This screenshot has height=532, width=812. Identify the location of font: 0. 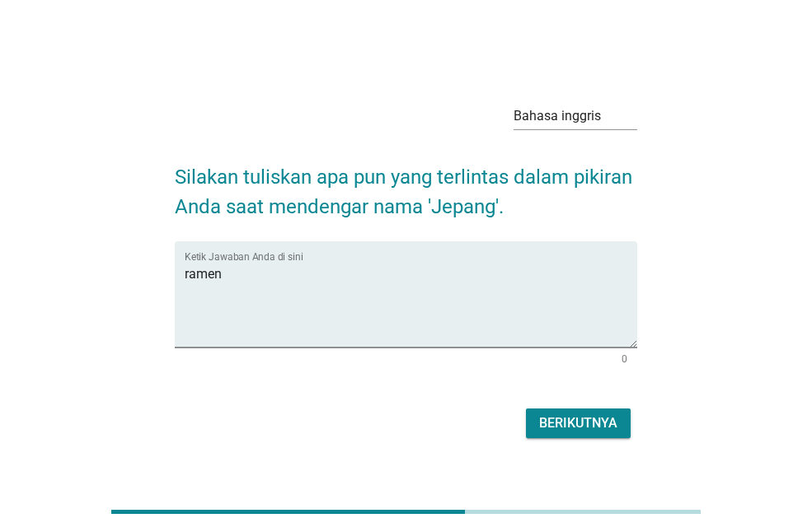
(624, 359).